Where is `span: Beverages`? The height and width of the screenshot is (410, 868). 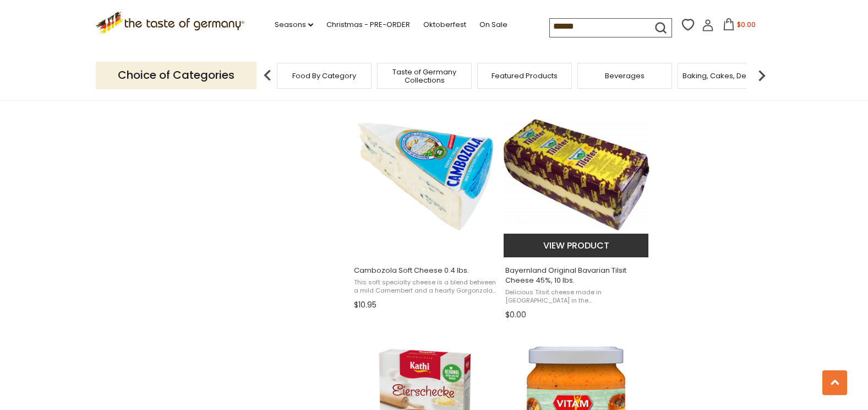
span: Beverages is located at coordinates (624, 76).